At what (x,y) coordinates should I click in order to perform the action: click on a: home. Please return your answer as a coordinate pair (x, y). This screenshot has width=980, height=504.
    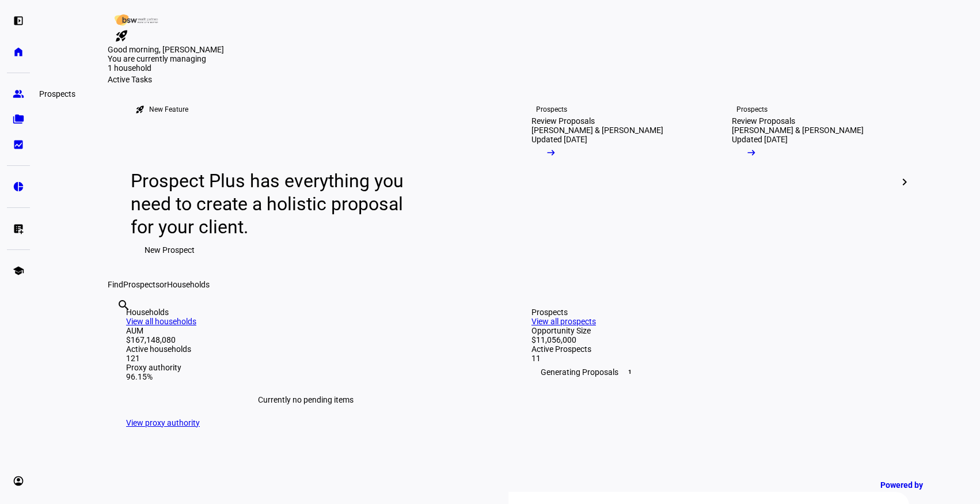
    Looking at the image, I should click on (18, 52).